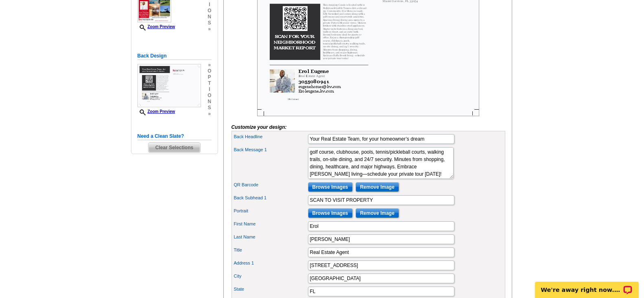 The width and height of the screenshot is (644, 298). Describe the element at coordinates (270, 289) in the screenshot. I see `label: State` at that location.